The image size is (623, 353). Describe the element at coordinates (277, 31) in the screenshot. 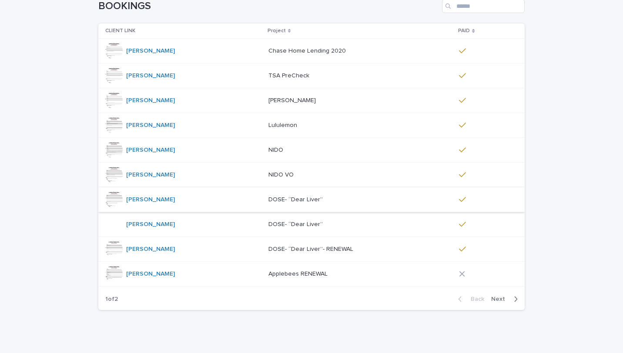

I see `p: Project` at that location.